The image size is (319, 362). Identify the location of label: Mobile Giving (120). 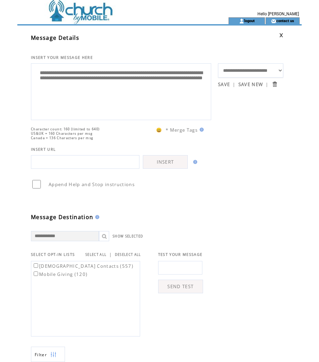
(60, 274).